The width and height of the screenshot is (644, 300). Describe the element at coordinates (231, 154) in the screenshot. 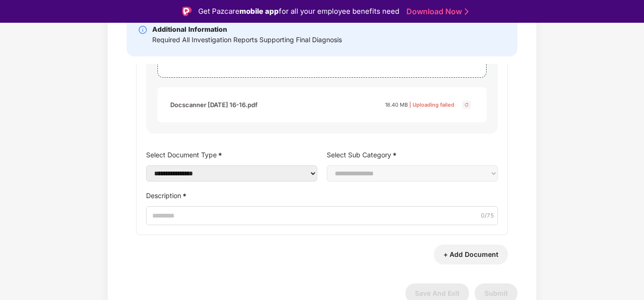

I see `label: Select Document Type` at that location.